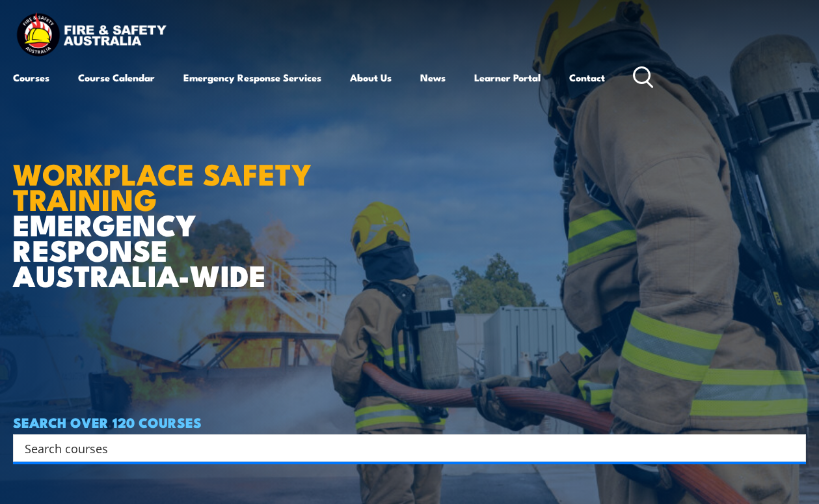 This screenshot has width=819, height=504. What do you see at coordinates (31, 77) in the screenshot?
I see `a: Courses` at bounding box center [31, 77].